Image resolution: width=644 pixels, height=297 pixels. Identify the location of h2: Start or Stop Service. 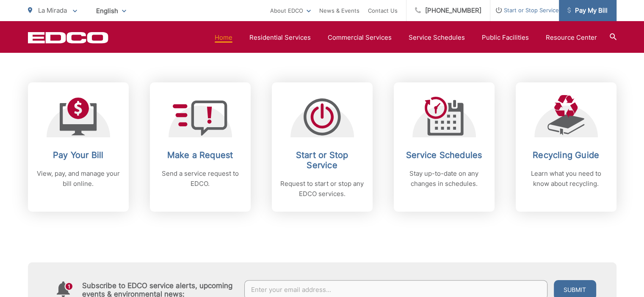
(322, 160).